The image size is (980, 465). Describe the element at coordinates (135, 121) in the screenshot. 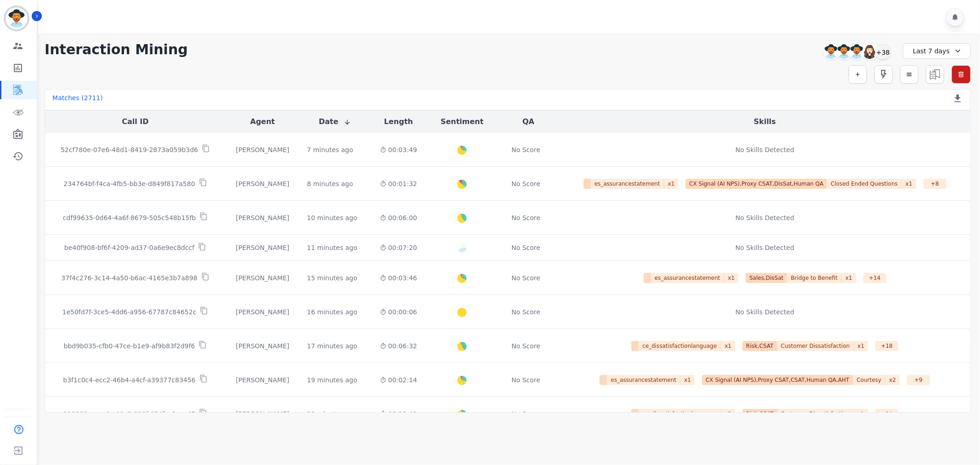

I see `button: Call ID` at that location.